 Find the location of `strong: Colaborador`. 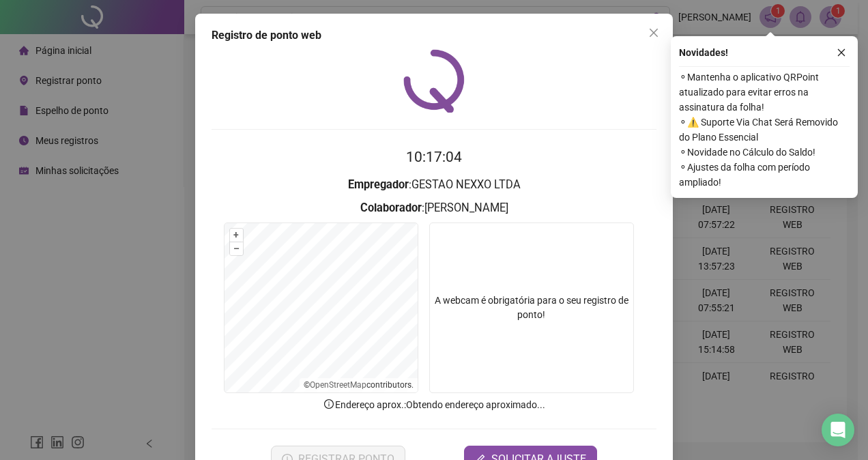

strong: Colaborador is located at coordinates (391, 207).